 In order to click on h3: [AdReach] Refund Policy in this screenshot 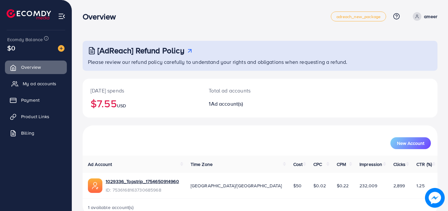, I will do `click(141, 50)`.